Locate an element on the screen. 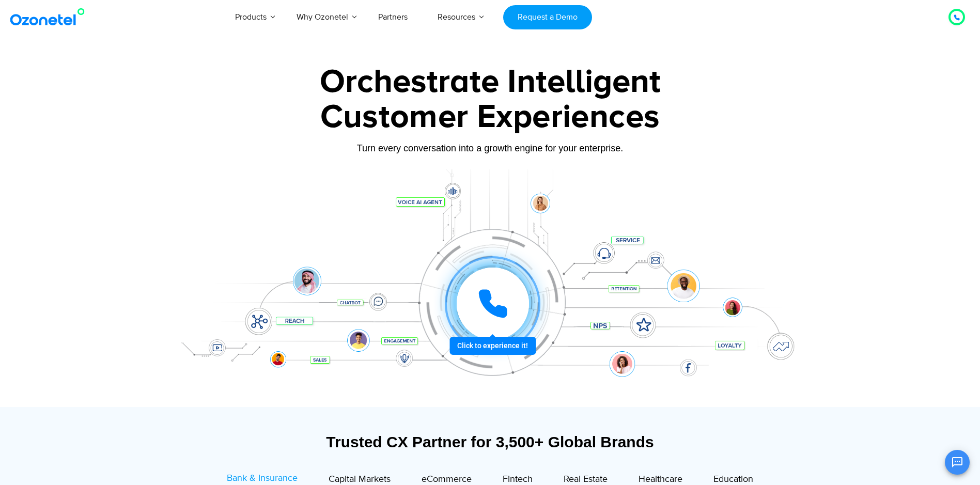  a: Request a Demo is located at coordinates (547, 17).